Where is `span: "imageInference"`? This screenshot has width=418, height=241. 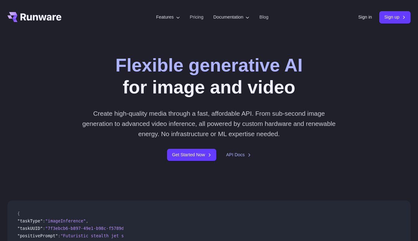 span: "imageInference" is located at coordinates (65, 221).